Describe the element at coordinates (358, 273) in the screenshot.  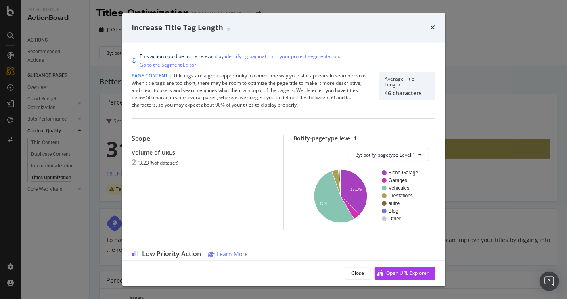
I see `div: Close` at that location.